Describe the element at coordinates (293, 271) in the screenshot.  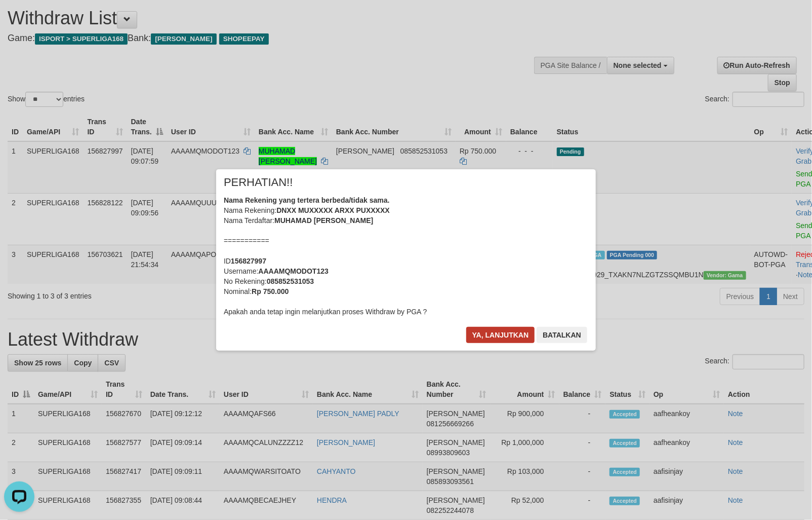
I see `b: AAAAMQMODOT123` at that location.